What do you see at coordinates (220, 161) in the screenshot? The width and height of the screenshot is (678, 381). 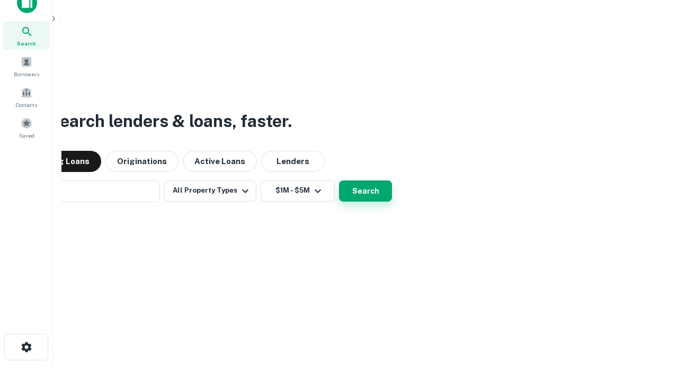 I see `button: Active Loans` at bounding box center [220, 161].